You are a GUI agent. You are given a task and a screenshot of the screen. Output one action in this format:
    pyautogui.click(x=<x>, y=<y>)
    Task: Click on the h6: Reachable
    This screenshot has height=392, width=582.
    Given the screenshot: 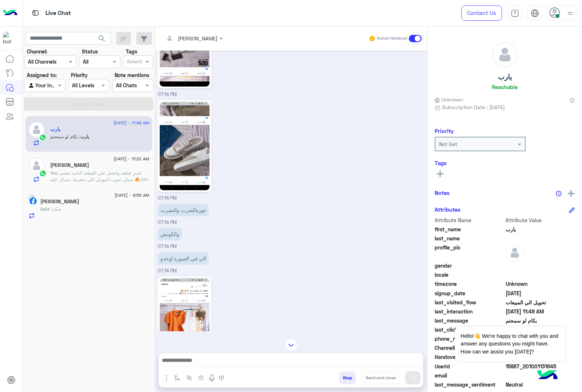 What is the action you would take?
    pyautogui.click(x=504, y=87)
    